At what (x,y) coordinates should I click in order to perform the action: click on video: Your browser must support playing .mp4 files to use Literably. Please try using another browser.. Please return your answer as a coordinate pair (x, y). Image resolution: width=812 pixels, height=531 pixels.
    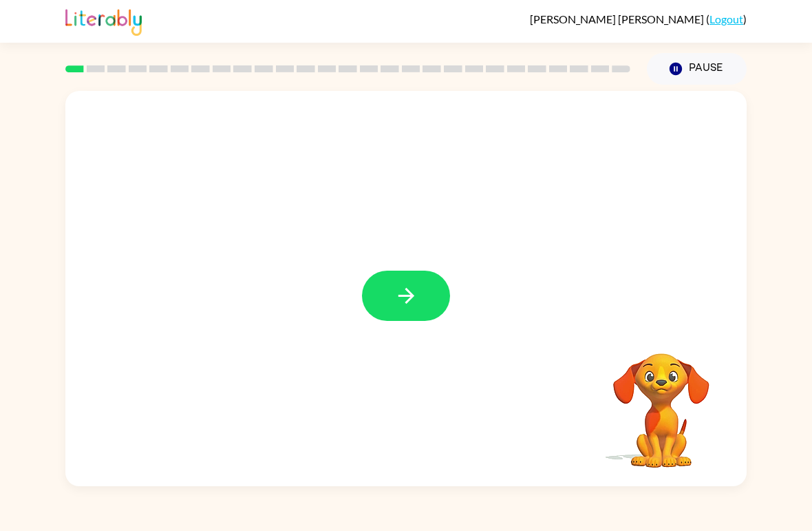
    Looking at the image, I should click on (662, 400).